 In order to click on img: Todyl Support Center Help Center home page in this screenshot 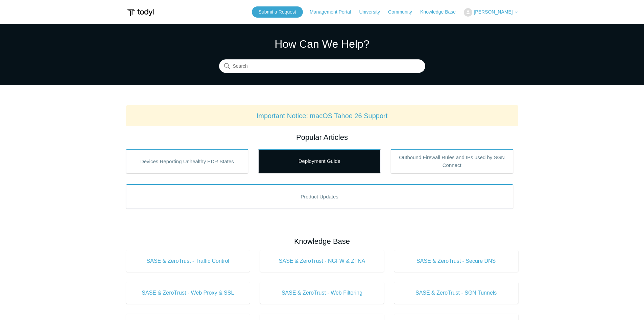, I will do `click(140, 12)`.